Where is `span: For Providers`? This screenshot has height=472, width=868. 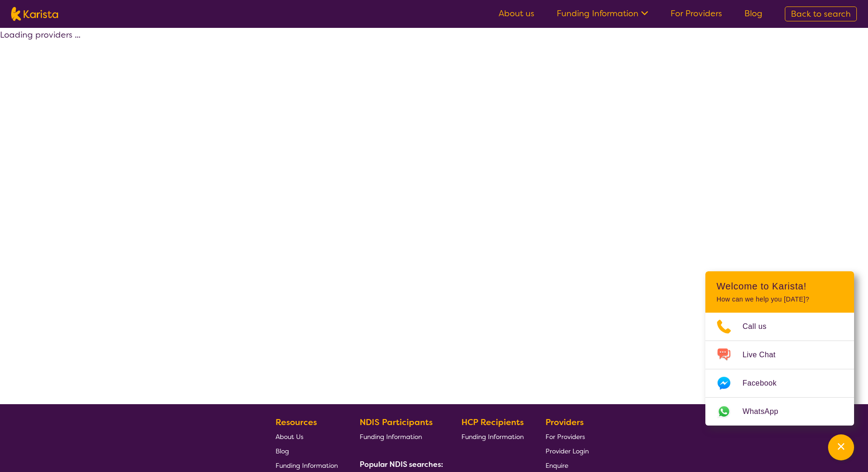
span: For Providers is located at coordinates (565, 437).